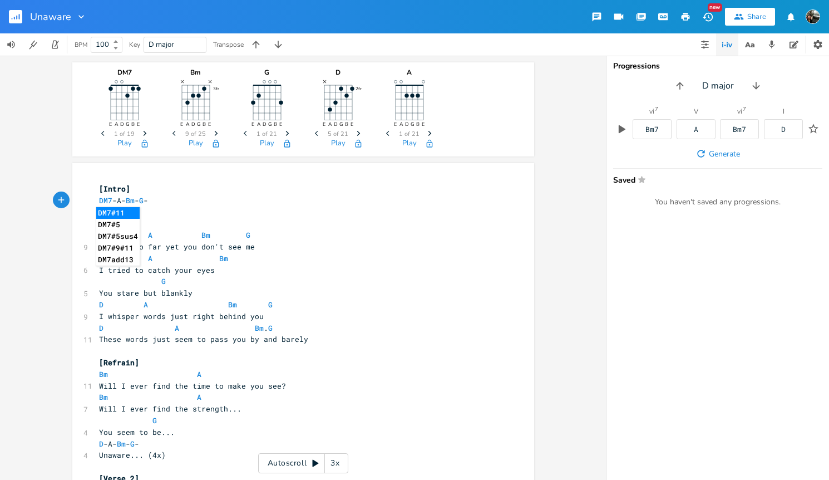 Image resolution: width=829 pixels, height=480 pixels. What do you see at coordinates (708, 17) in the screenshot?
I see `button: New` at bounding box center [708, 17].